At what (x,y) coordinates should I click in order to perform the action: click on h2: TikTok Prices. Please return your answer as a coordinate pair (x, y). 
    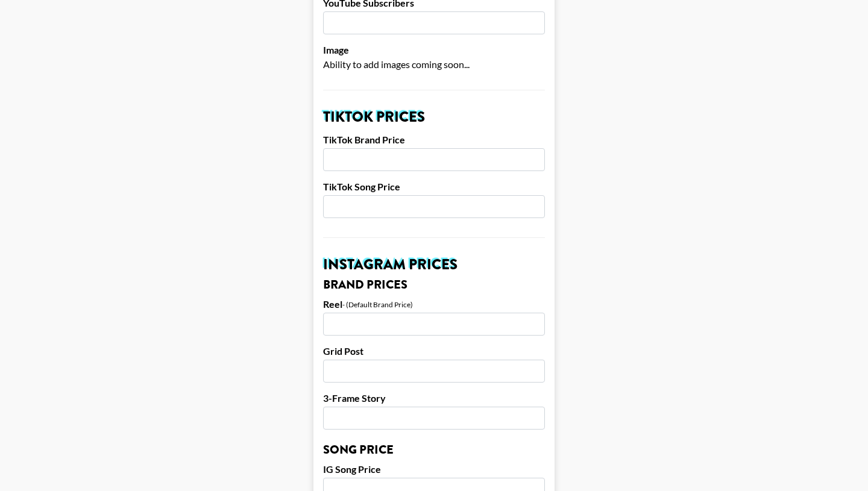
    Looking at the image, I should click on (434, 117).